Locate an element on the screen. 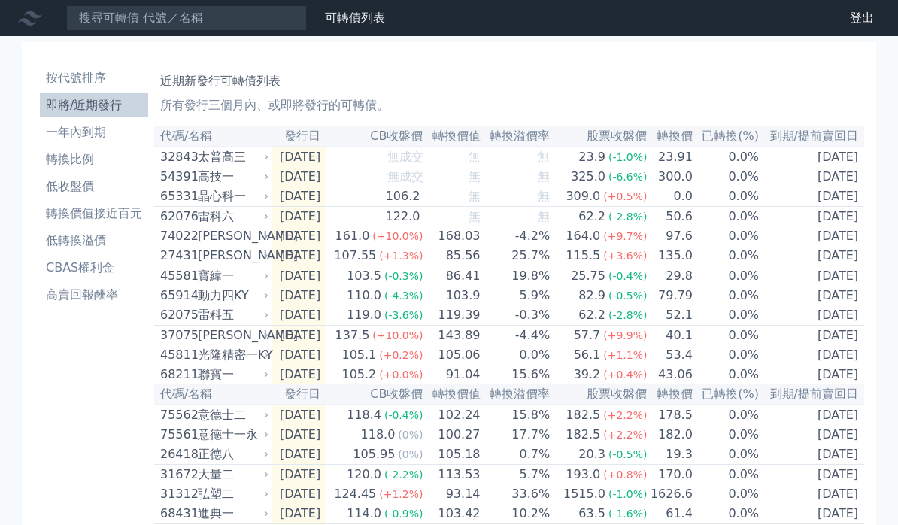 This screenshot has width=898, height=525. h1: 近期新發行可轉債列表 is located at coordinates (509, 81).